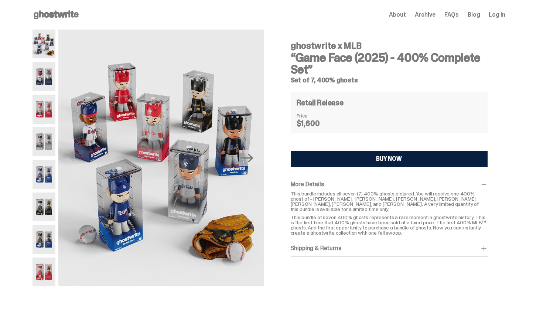  I want to click on a: FAQs, so click(451, 15).